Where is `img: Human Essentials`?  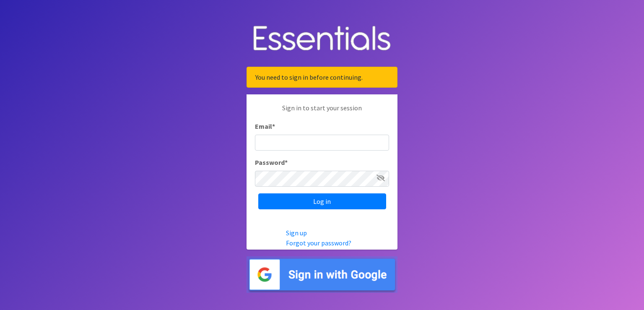 img: Human Essentials is located at coordinates (322, 39).